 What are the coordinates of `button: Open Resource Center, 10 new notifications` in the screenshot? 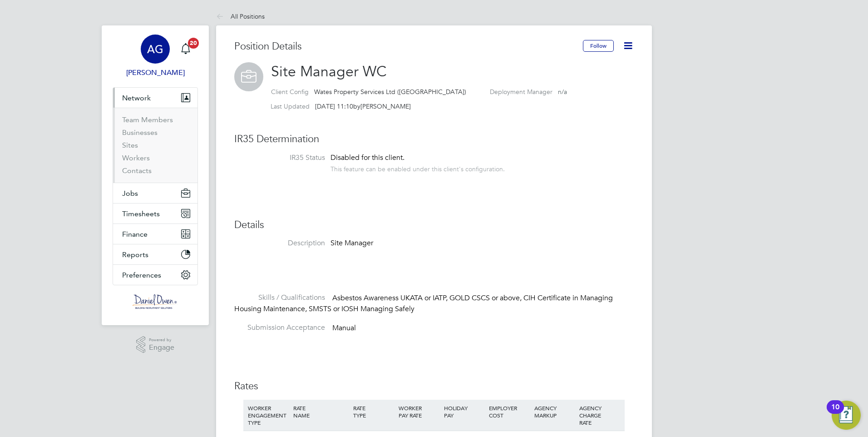 It's located at (846, 415).